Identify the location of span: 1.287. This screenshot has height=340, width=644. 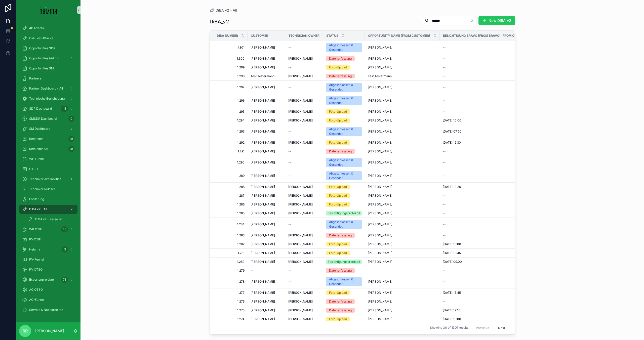
(230, 195).